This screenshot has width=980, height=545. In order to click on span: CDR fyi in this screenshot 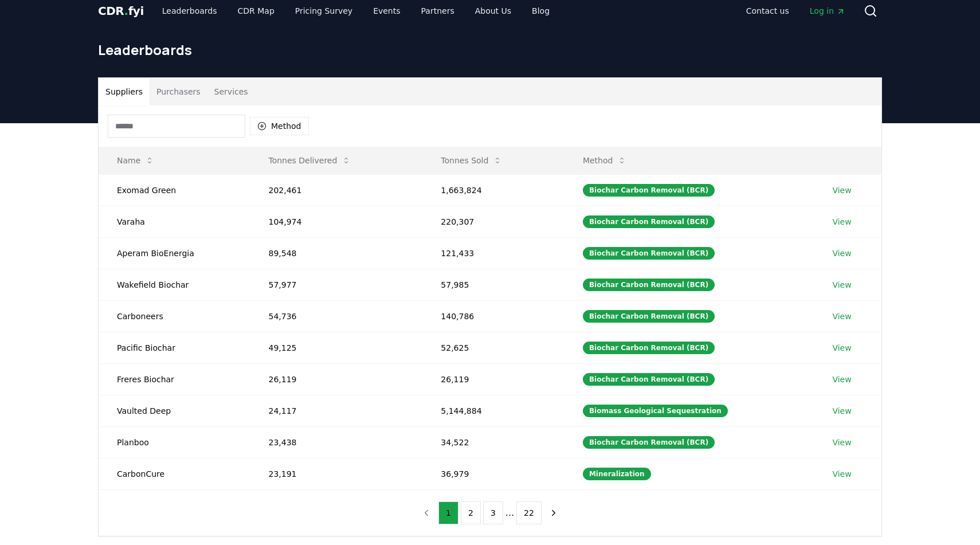, I will do `click(121, 11)`.